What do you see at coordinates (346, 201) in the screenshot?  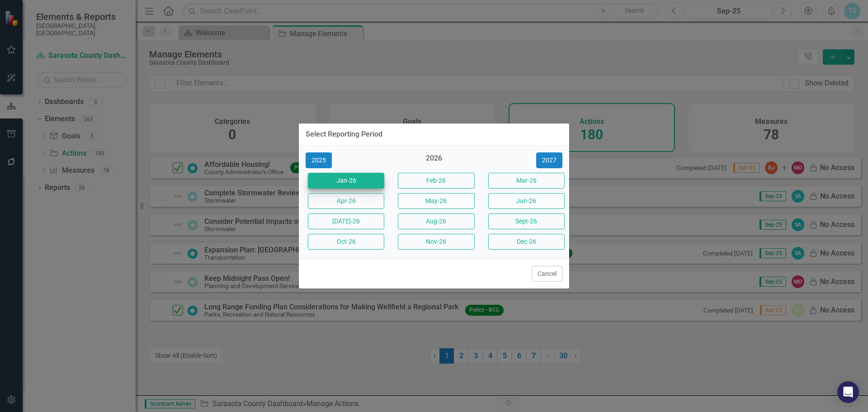 I see `button: Apr-26` at bounding box center [346, 201].